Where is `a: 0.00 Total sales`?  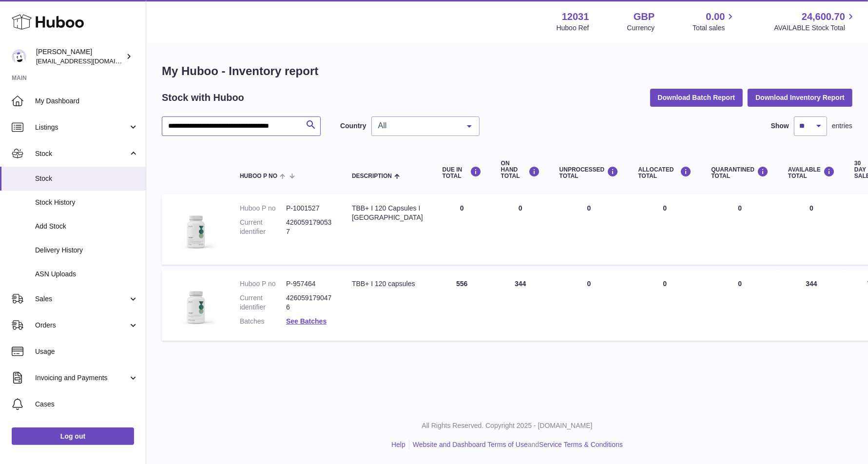
a: 0.00 Total sales is located at coordinates (714, 21).